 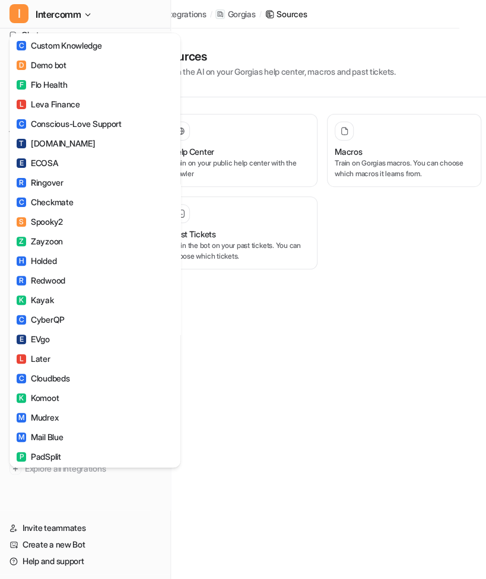 I want to click on div: Komoot, so click(x=37, y=398).